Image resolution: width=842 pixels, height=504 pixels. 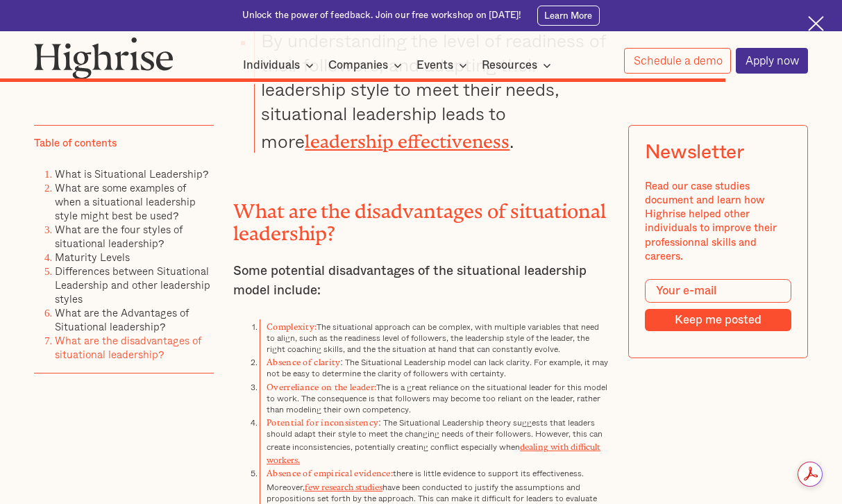 I want to click on div: Newsletter, so click(x=694, y=153).